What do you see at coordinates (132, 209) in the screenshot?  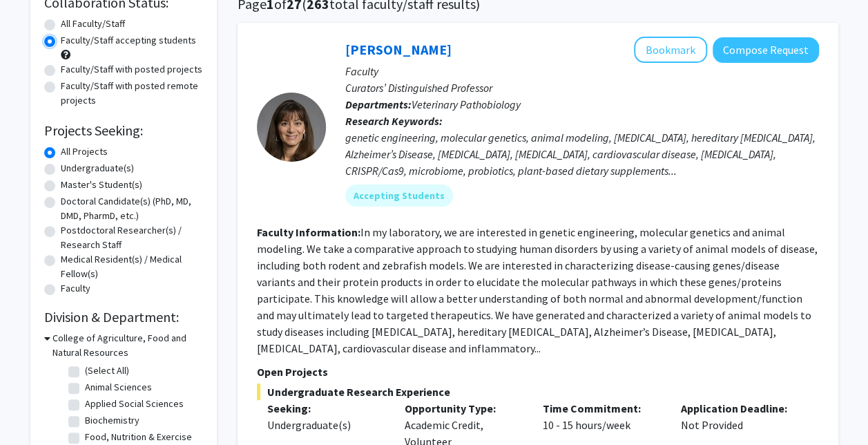 I see `label: Doctoral Candidate(s) (PhD, MD, DMD, PharmD, etc.)` at bounding box center [132, 209].